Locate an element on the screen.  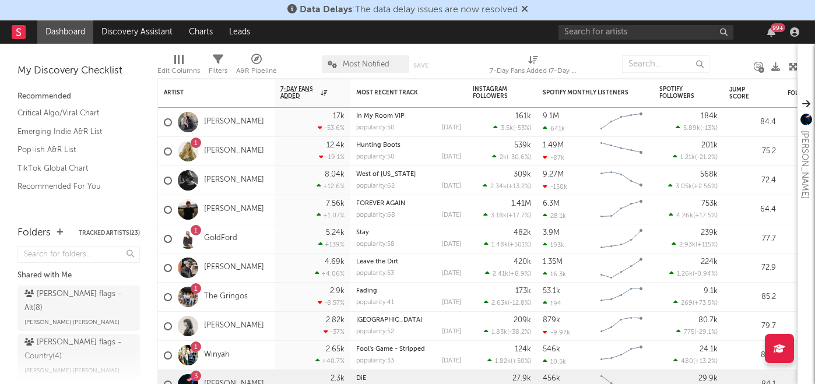
a: TikTok Global Chart is located at coordinates (73, 169).